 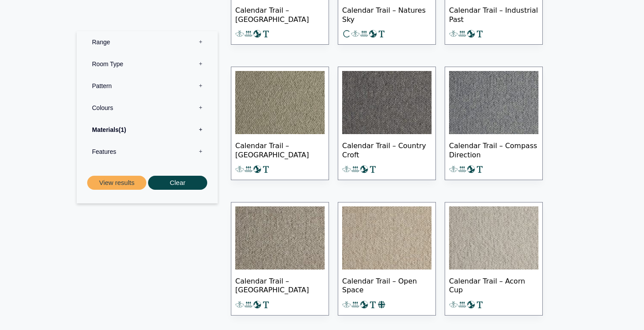 I want to click on a: Calendar Trail – Acorn Cup, so click(x=494, y=259).